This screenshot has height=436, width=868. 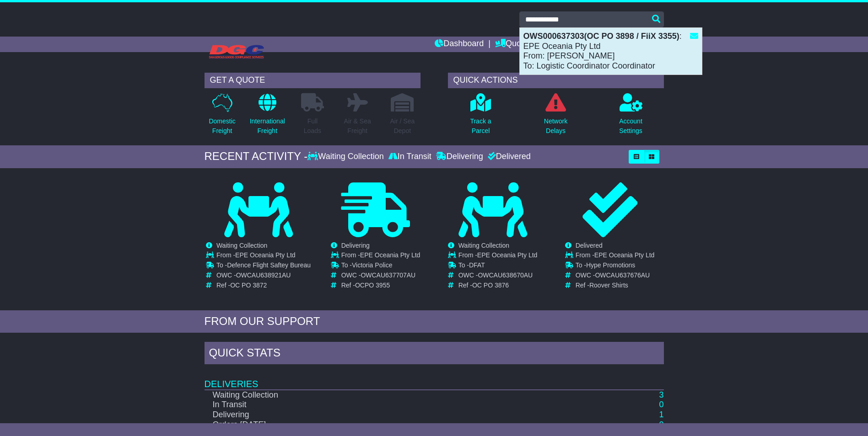 I want to click on span: Delivering, so click(x=355, y=245).